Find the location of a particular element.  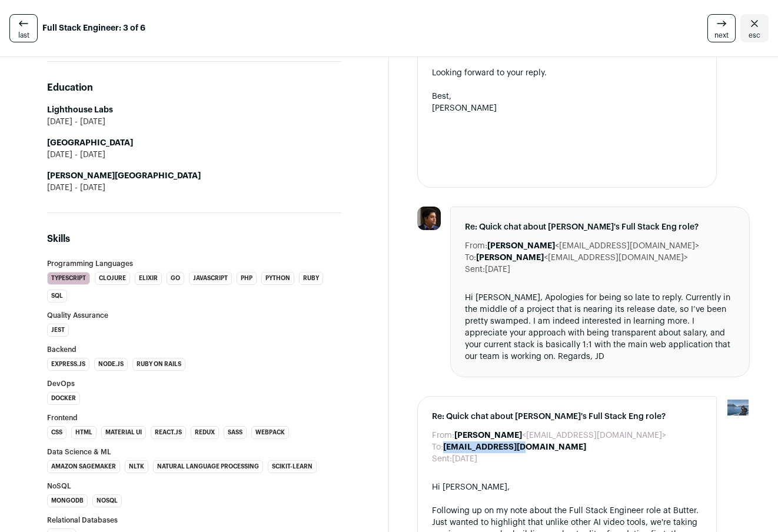

li: Elixir is located at coordinates (148, 278).